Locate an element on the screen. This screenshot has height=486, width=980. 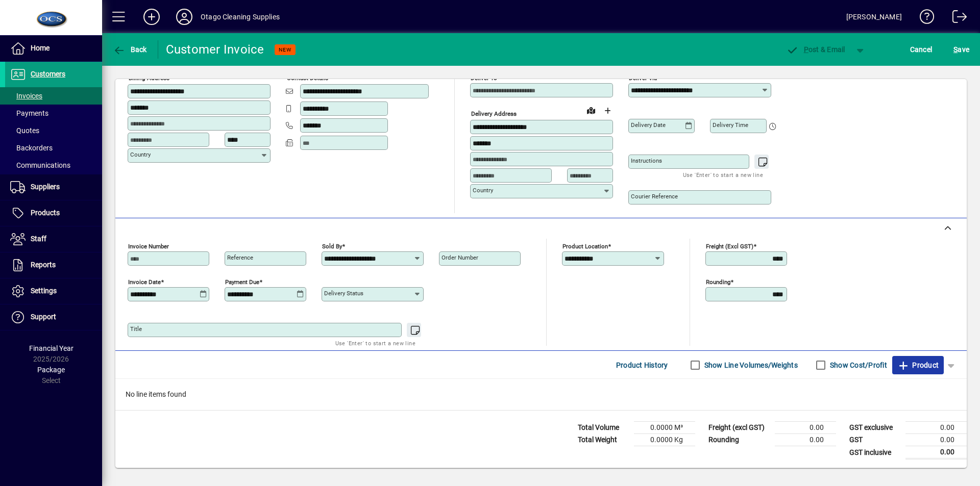
a: Invoices is located at coordinates (53, 96).